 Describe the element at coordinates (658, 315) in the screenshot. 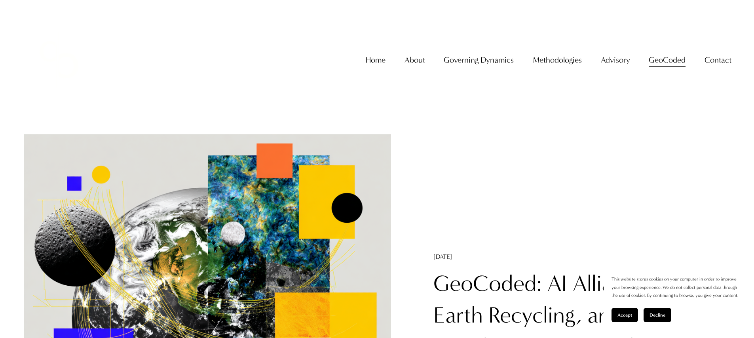

I see `button: Decline` at that location.